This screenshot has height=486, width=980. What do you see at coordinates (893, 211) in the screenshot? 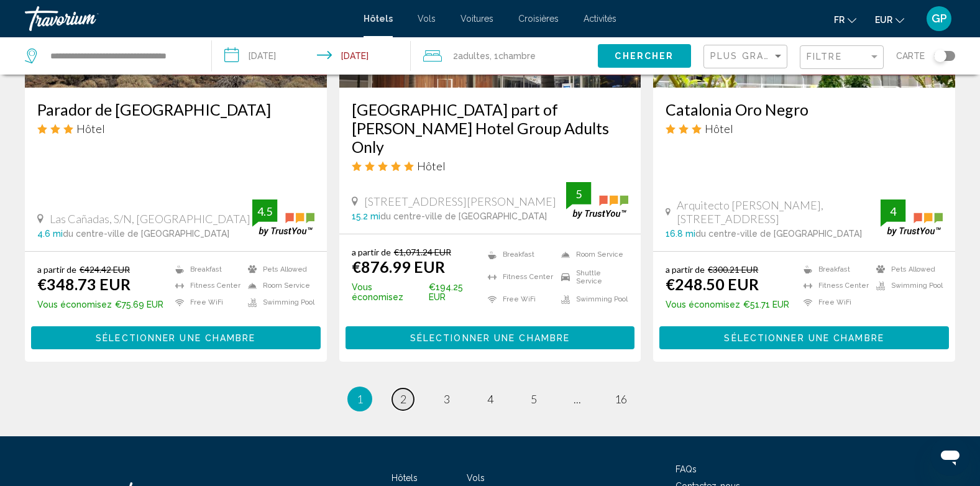
I see `div: 4` at bounding box center [893, 211].